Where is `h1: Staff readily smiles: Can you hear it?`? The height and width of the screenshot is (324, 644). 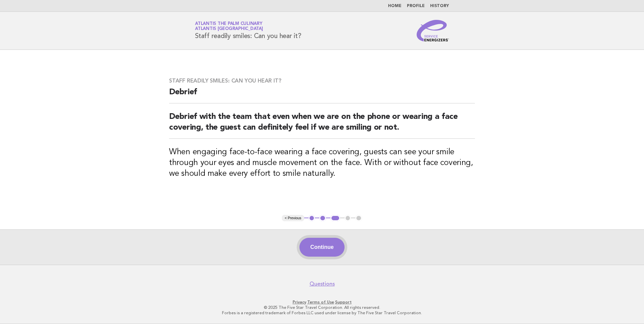 h1: Staff readily smiles: Can you hear it? is located at coordinates (249, 31).